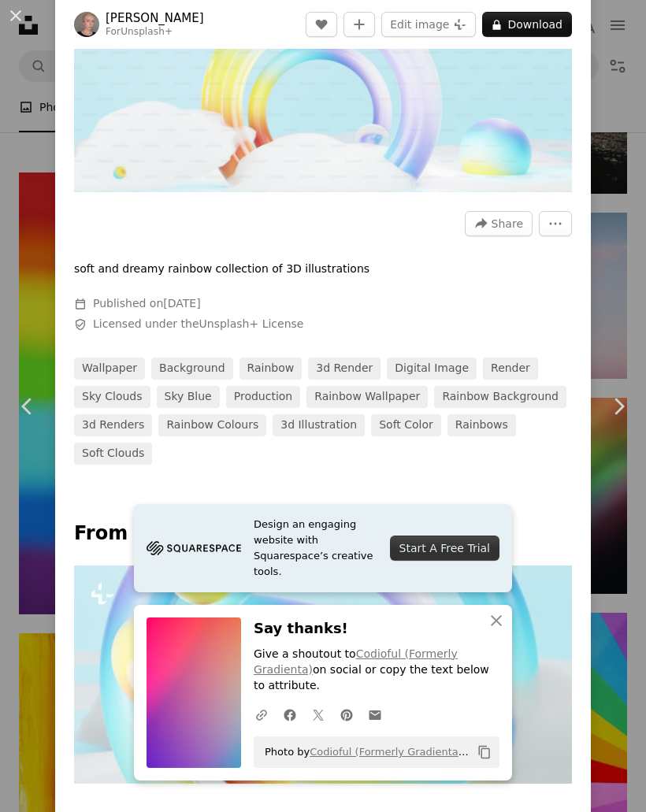  What do you see at coordinates (323, 548) in the screenshot?
I see `a: Design an engaging website with Squarespace’s creative tools.Start A Free Trial` at bounding box center [323, 548].